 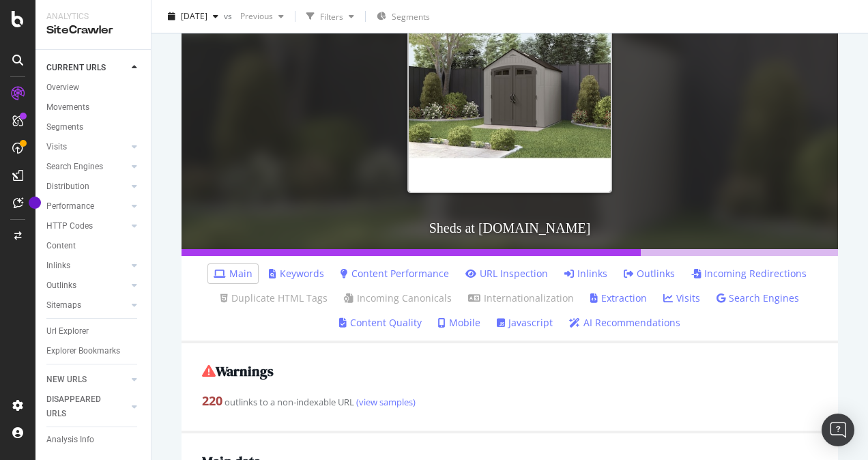 What do you see at coordinates (93, 17) in the screenshot?
I see `div: Analytics` at bounding box center [93, 17].